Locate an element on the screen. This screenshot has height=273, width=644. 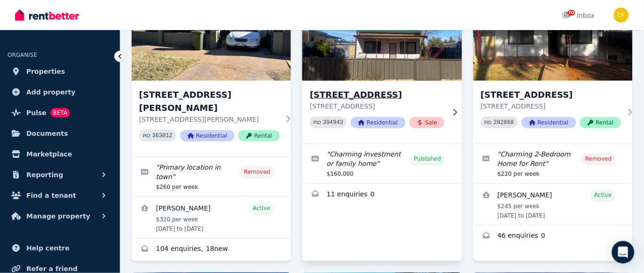
a: PulseBETA is located at coordinates (60, 113).